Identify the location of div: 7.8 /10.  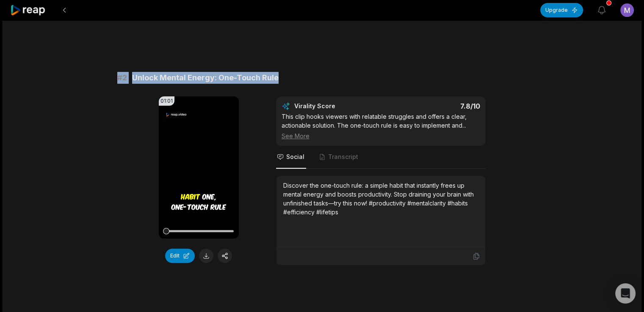
(434, 106).